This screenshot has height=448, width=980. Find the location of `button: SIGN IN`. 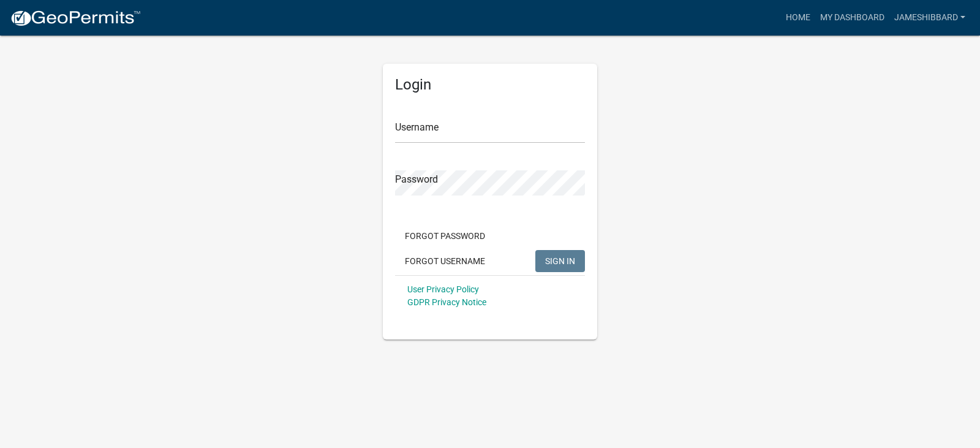

button: SIGN IN is located at coordinates (560, 261).